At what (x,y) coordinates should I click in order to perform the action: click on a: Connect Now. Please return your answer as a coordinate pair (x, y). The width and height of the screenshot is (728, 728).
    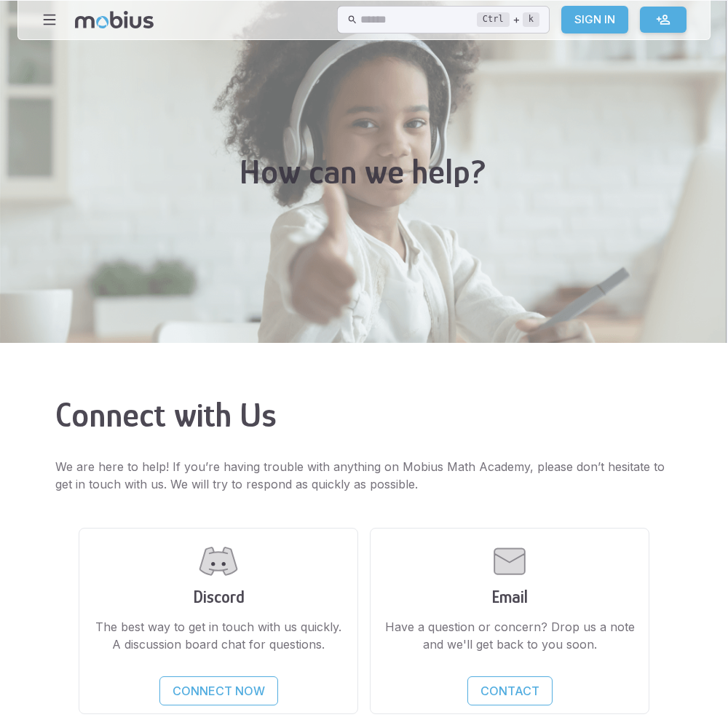
    Looking at the image, I should click on (218, 691).